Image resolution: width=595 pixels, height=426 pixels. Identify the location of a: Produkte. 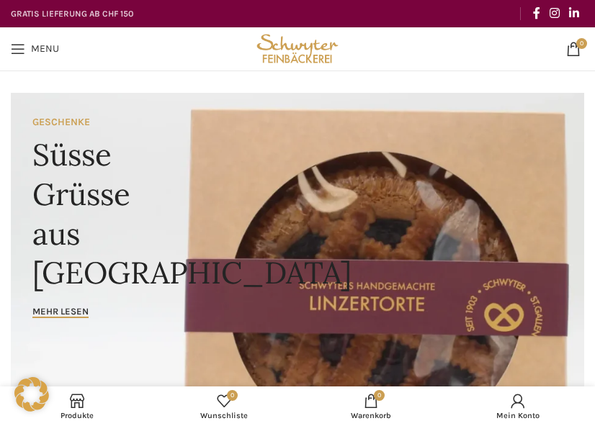
(77, 406).